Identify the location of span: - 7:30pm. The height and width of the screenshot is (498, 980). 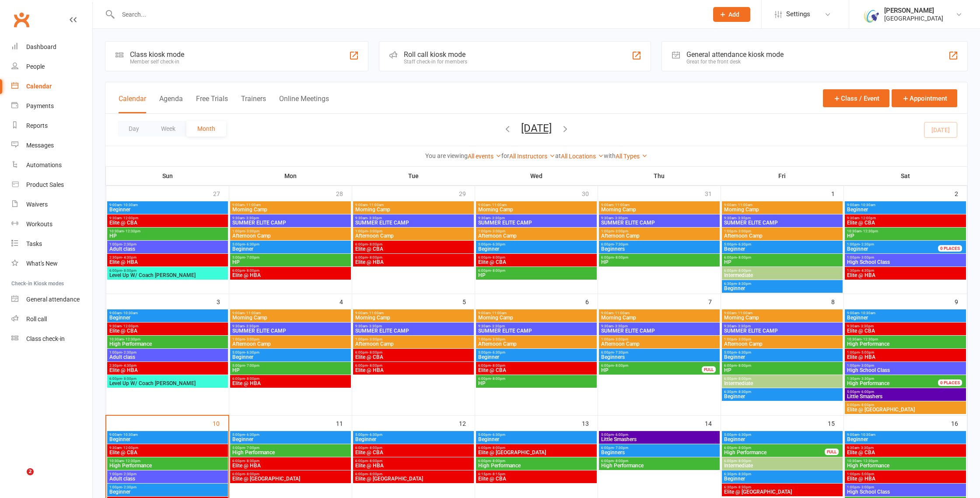
(621, 244).